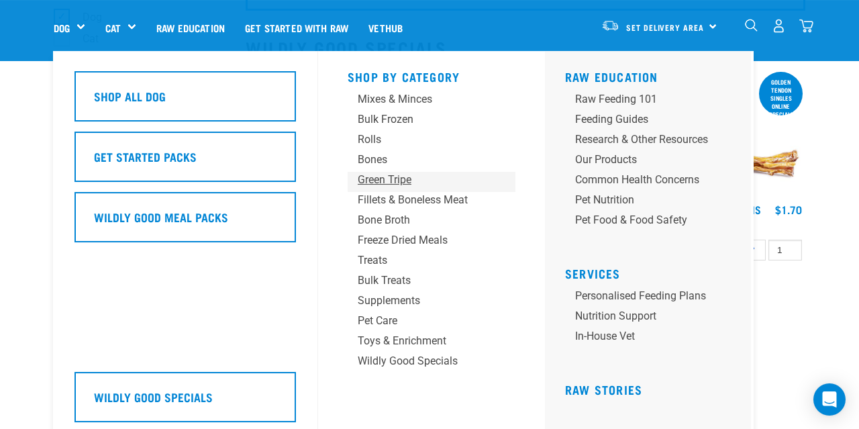 The width and height of the screenshot is (859, 429). I want to click on div: Freeze Dried Meals, so click(420, 240).